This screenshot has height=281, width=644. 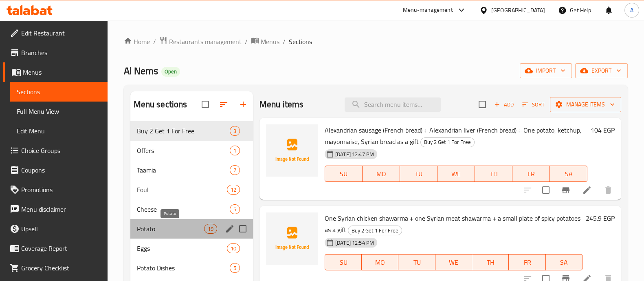 I want to click on span: Offers, so click(x=183, y=151).